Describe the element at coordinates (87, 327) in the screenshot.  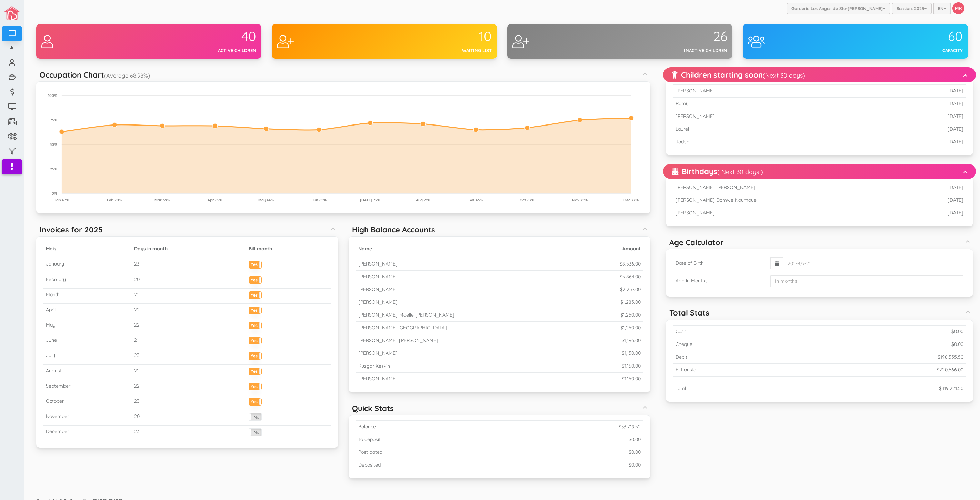
I see `td: May` at that location.